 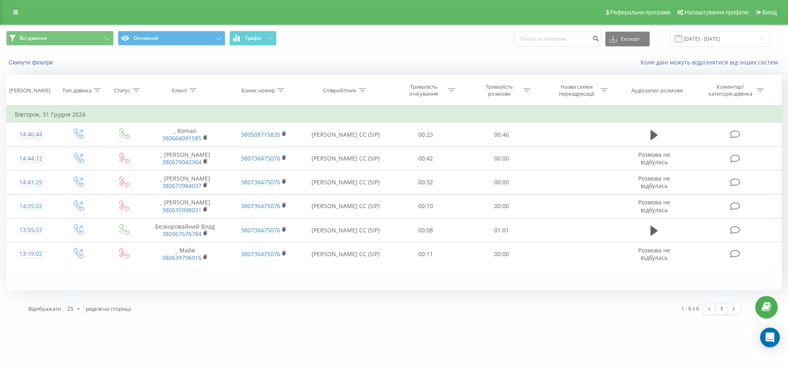 I want to click on span: Відображати, so click(x=45, y=309).